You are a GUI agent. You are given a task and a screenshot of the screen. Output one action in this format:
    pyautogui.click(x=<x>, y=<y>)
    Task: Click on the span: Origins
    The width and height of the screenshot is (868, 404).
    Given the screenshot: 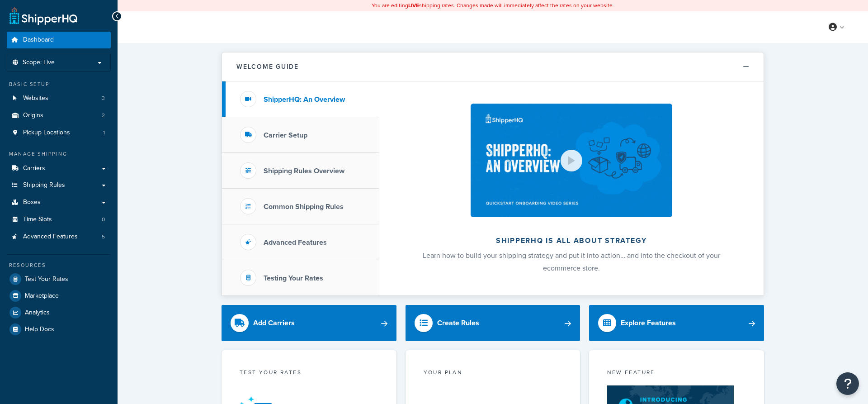 What is the action you would take?
    pyautogui.click(x=33, y=116)
    